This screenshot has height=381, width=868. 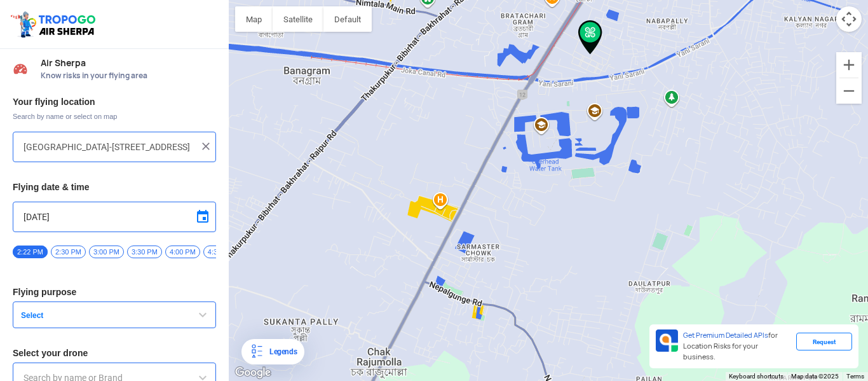 I want to click on span: 4:30 PM, so click(x=221, y=252).